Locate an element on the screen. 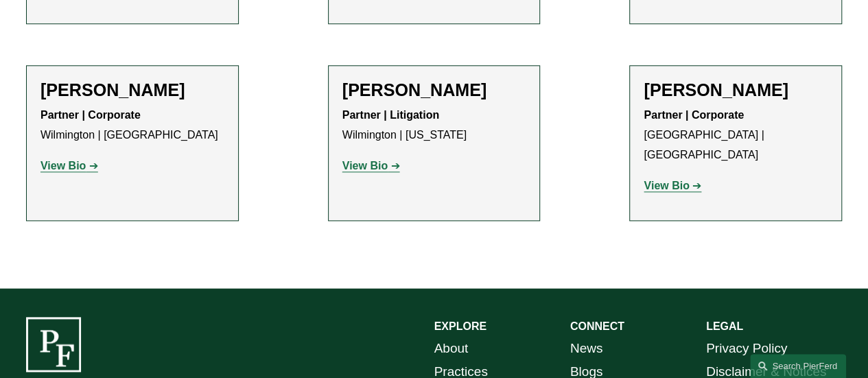 This screenshot has height=378, width=868. a: Search this site is located at coordinates (798, 366).